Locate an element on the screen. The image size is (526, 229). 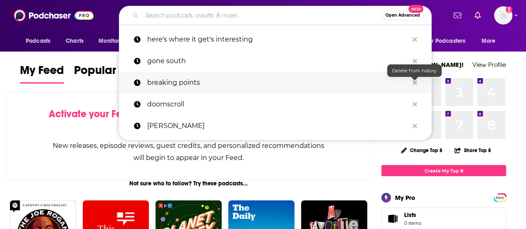
span: Open Advanced is located at coordinates (403, 15).